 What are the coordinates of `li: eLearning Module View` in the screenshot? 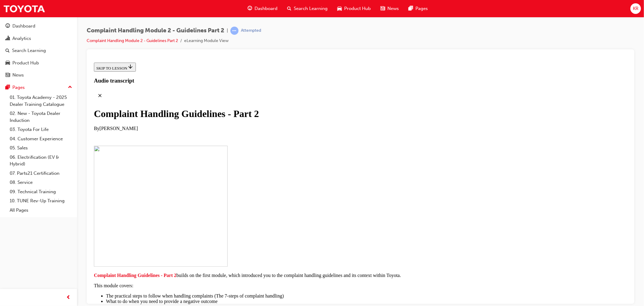 It's located at (206, 41).